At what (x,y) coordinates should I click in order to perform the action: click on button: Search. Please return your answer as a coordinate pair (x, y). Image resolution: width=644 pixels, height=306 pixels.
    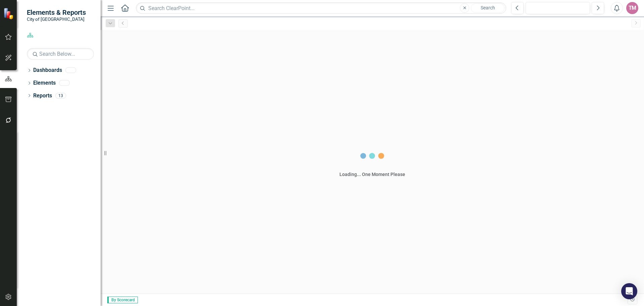
    Looking at the image, I should click on (487, 8).